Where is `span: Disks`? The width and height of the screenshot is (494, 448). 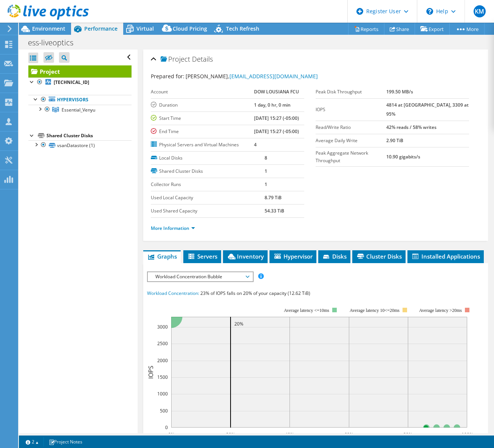
span: Disks is located at coordinates (334, 256).